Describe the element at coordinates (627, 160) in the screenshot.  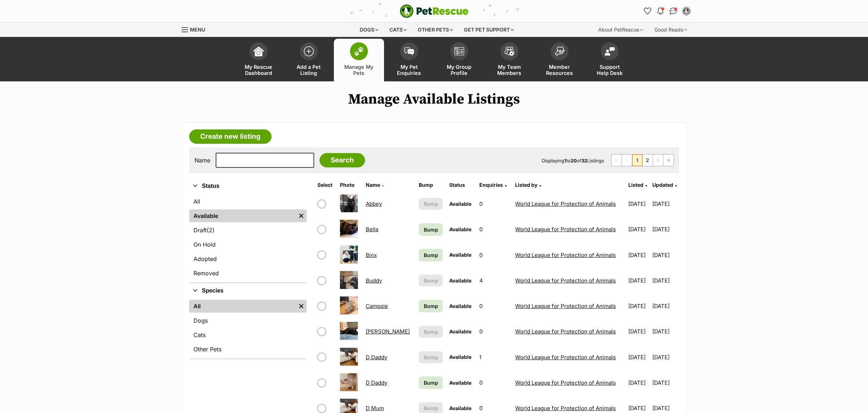
I see `span: Previous page` at that location.